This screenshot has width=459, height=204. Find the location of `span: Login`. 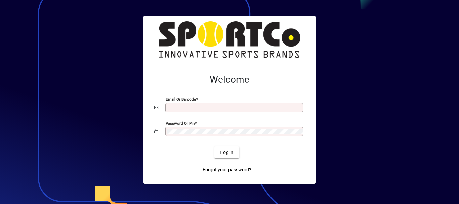

span: Login is located at coordinates (226, 152).